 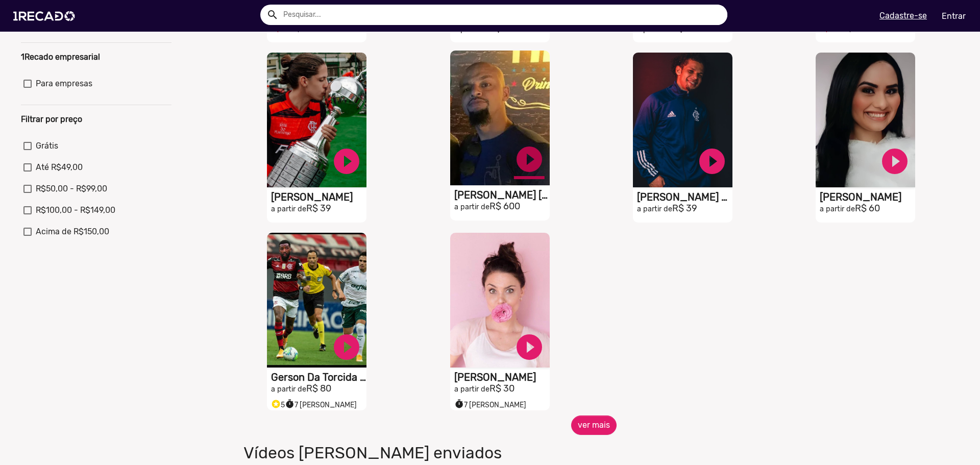 I want to click on h2: R$ 80, so click(x=319, y=389).